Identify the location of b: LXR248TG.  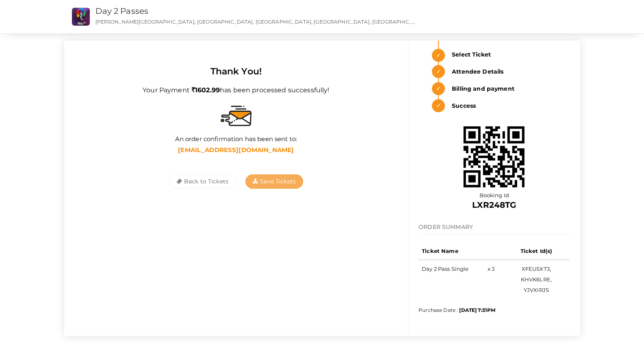
(494, 205).